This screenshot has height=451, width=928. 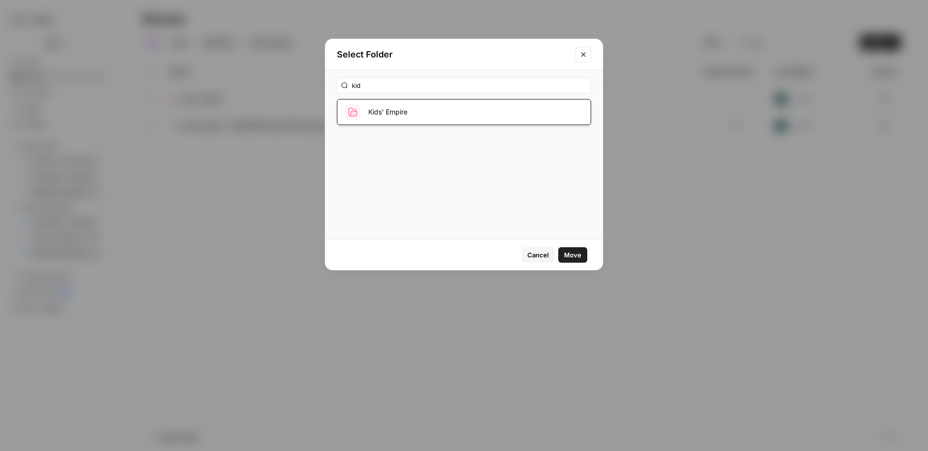 I want to click on button: Move, so click(x=572, y=255).